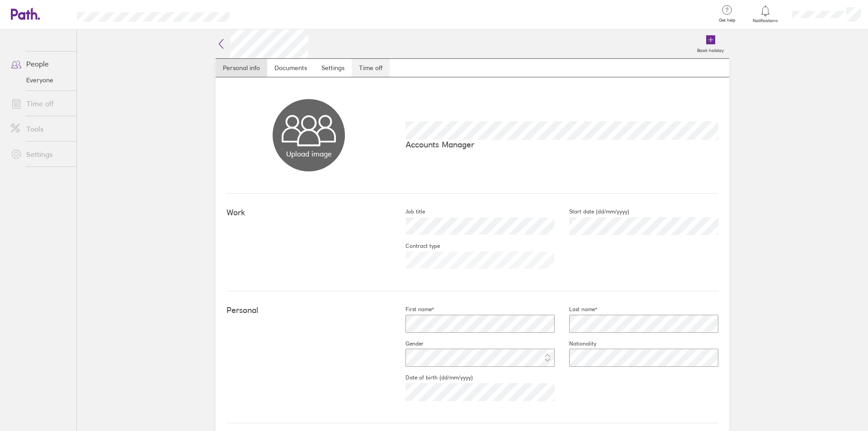 This screenshot has width=868, height=431. I want to click on h4: Personal, so click(308, 311).